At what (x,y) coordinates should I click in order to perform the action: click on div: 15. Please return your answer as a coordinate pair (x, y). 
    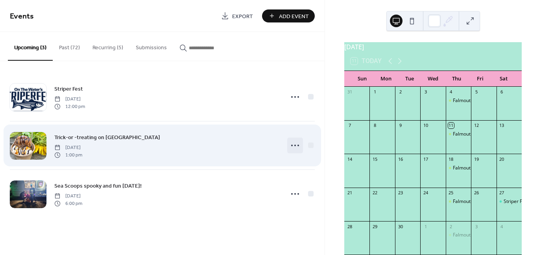
    Looking at the image, I should click on (375, 159).